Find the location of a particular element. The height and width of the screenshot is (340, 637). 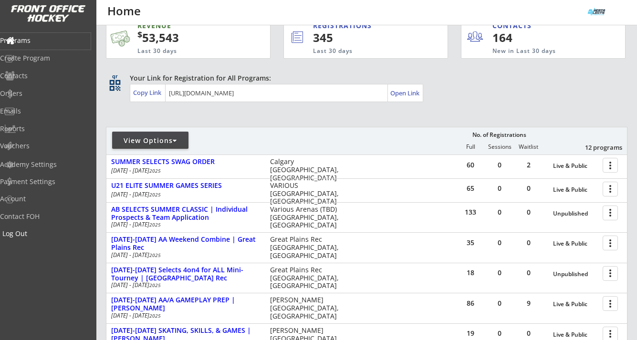

div: View Options is located at coordinates (150, 141).